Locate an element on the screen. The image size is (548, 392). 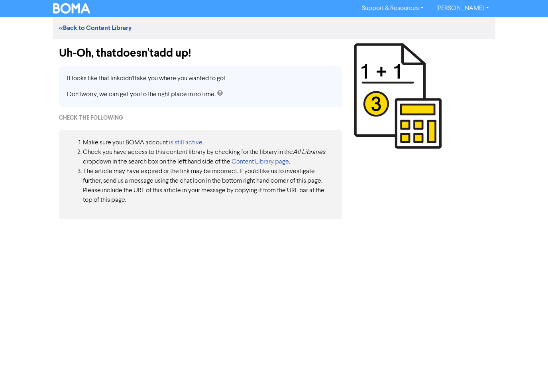
a: Content Library page is located at coordinates (260, 162).